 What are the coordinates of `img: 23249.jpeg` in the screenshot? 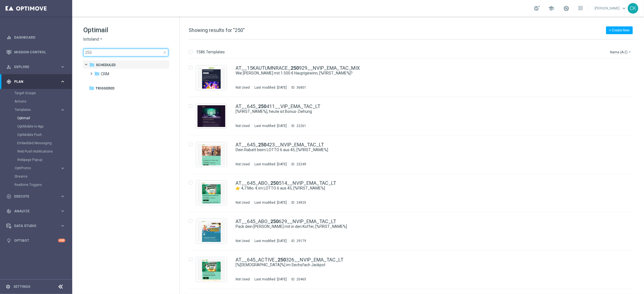 It's located at (212, 154).